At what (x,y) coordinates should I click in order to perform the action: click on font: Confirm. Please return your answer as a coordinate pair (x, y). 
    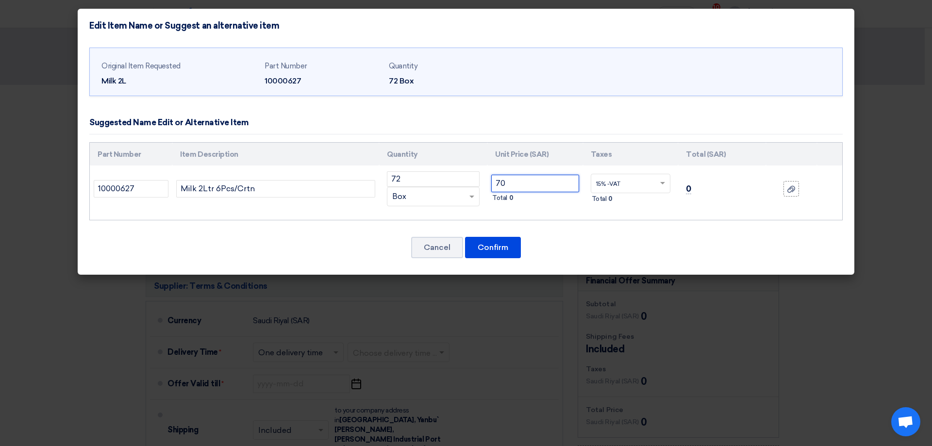
    Looking at the image, I should click on (493, 247).